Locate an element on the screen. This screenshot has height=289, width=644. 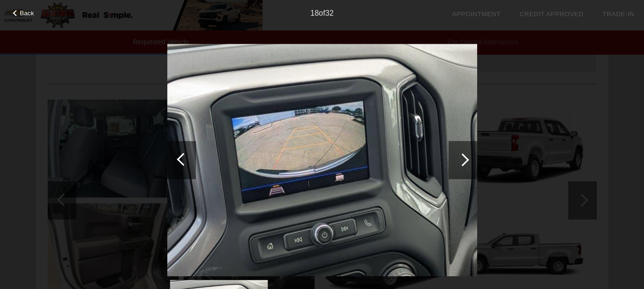
img: 18.jpg is located at coordinates (322, 160).